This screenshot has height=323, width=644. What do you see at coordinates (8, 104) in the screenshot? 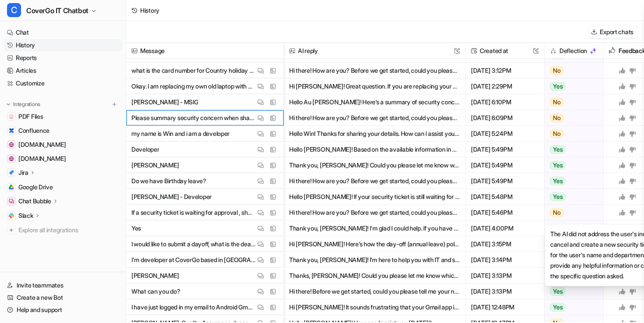
I see `img: expand menu` at bounding box center [8, 104].